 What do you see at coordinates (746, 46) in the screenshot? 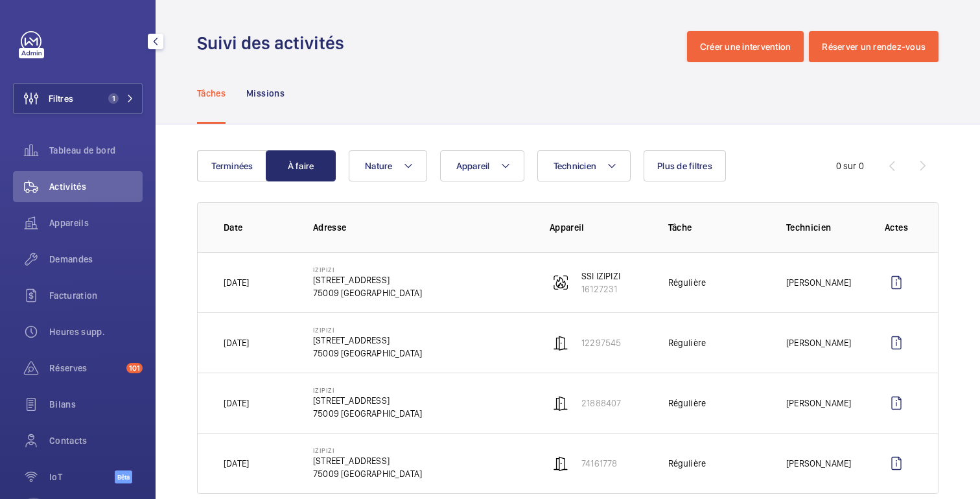
I see `font: Créer une intervention` at bounding box center [746, 46].